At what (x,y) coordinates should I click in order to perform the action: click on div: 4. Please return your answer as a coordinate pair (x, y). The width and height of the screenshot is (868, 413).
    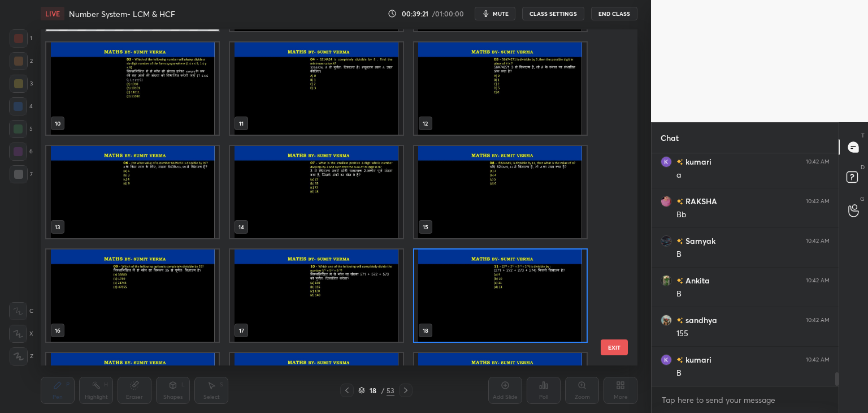
    Looking at the image, I should click on (21, 106).